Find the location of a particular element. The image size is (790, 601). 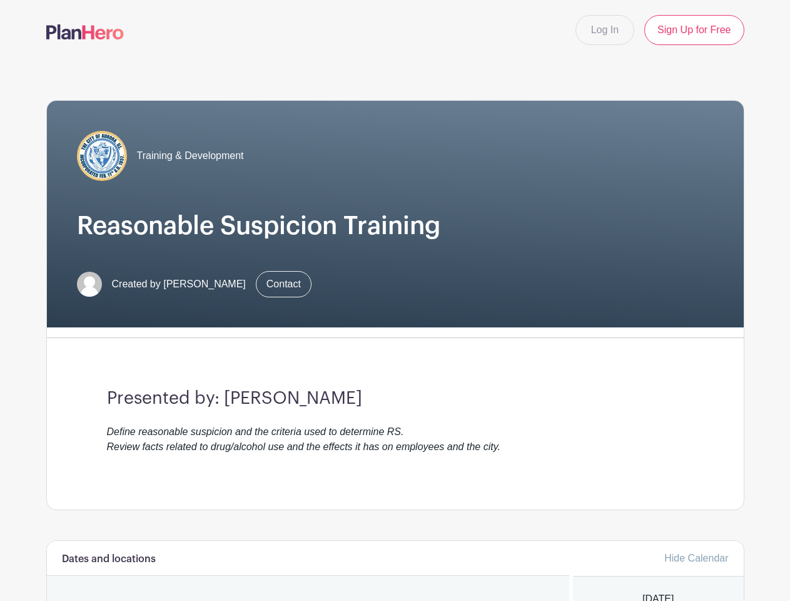

em: Define reasonable suspicion and the criteria used to determine RS. Review facts related to drug/a... is located at coordinates (303, 439).